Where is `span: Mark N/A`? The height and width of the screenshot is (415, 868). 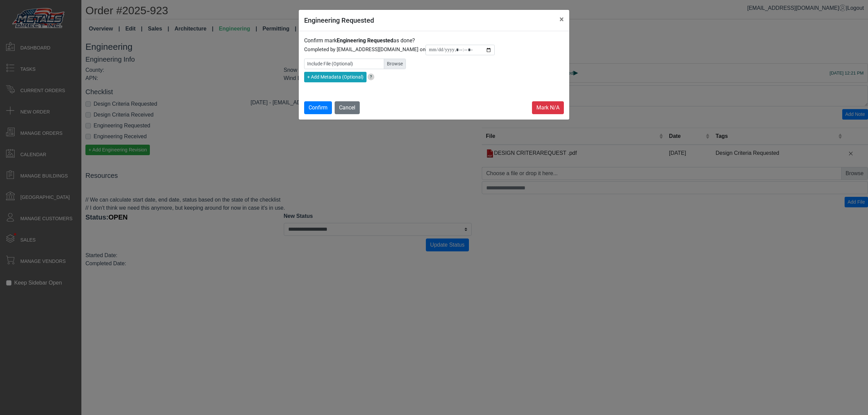 span: Mark N/A is located at coordinates (548, 107).